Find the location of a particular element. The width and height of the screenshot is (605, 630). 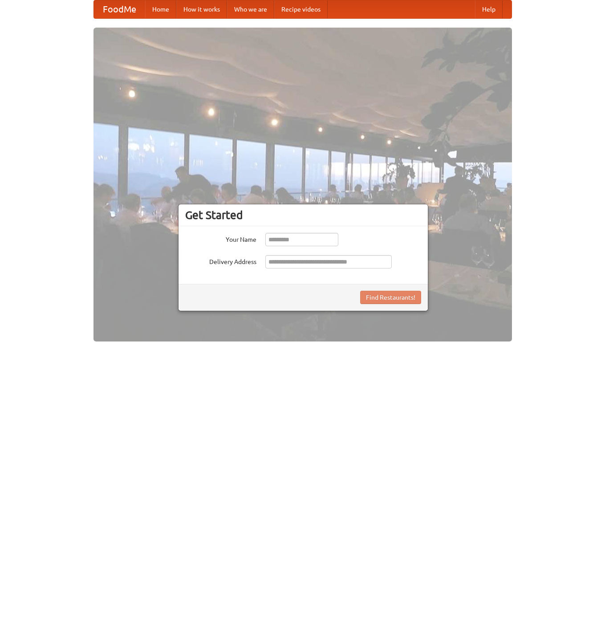

a: FoodMe is located at coordinates (119, 9).